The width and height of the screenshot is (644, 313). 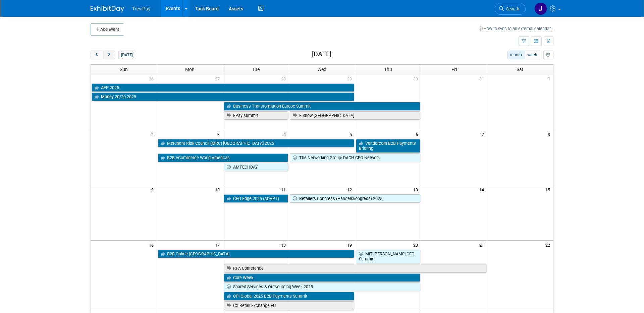 What do you see at coordinates (355, 199) in the screenshot?
I see `a: Retailers Congress (Handelskongress) 2025` at bounding box center [355, 199].